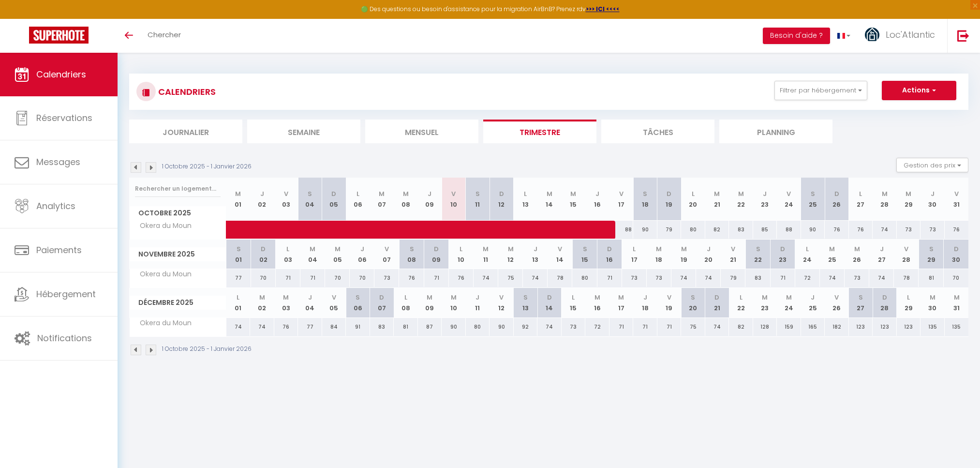 This screenshot has height=468, width=980. What do you see at coordinates (821, 91) in the screenshot?
I see `button: Filtrer par hébergement` at bounding box center [821, 91].